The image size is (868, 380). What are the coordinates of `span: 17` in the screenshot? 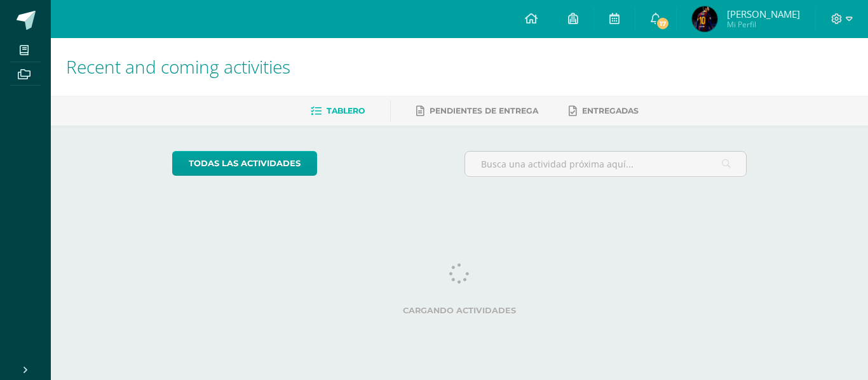 It's located at (663, 23).